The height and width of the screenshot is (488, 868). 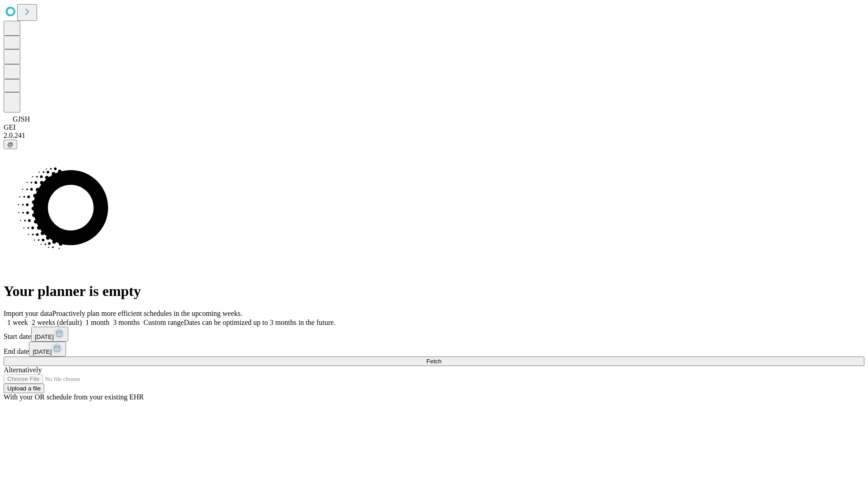 I want to click on span: Dates can be optimized up to 3 months in the future., so click(x=260, y=322).